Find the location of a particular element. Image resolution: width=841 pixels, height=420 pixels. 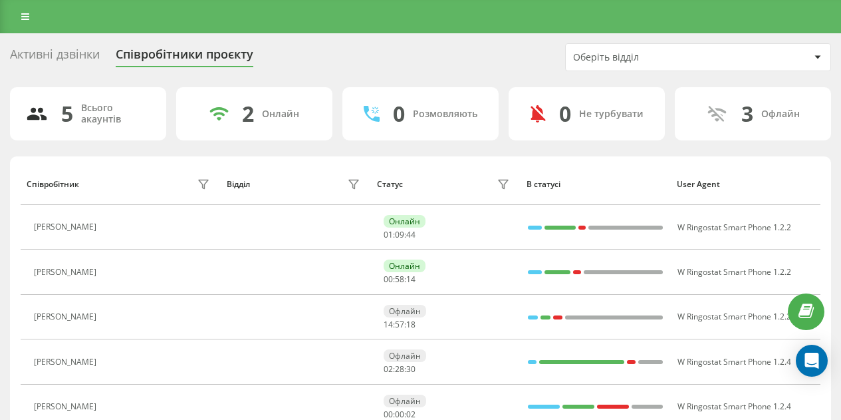

div: Активні дзвінки is located at coordinates (55, 57).